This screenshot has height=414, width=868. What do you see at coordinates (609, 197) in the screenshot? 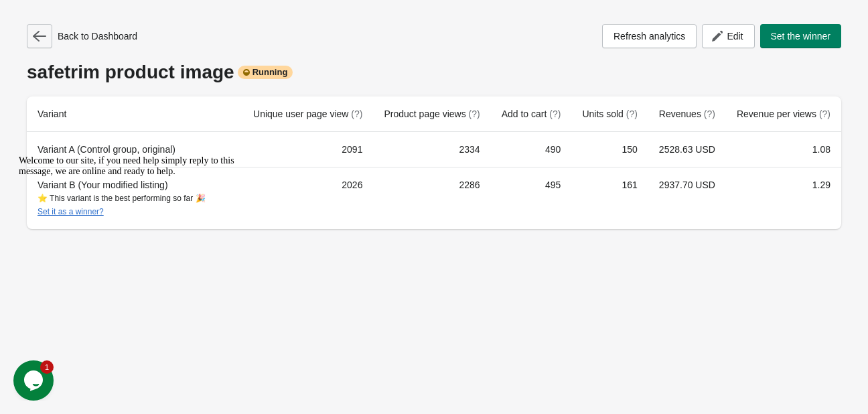
I see `td: 161` at bounding box center [609, 197].